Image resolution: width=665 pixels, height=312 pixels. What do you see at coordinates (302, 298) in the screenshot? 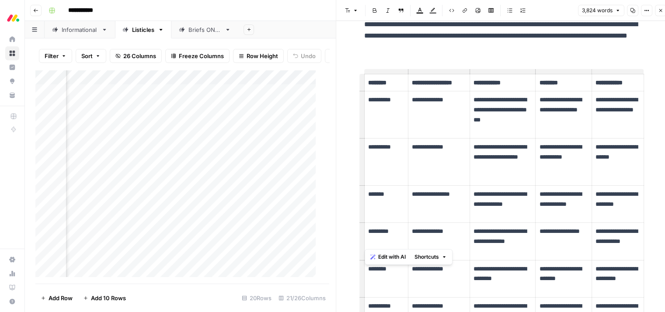
I see `div: 21/26 Columns` at bounding box center [302, 298].